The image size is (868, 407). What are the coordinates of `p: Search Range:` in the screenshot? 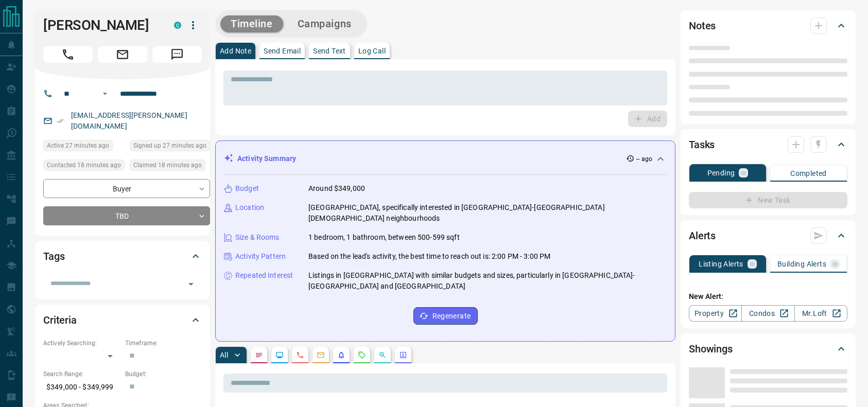 It's located at (81, 374).